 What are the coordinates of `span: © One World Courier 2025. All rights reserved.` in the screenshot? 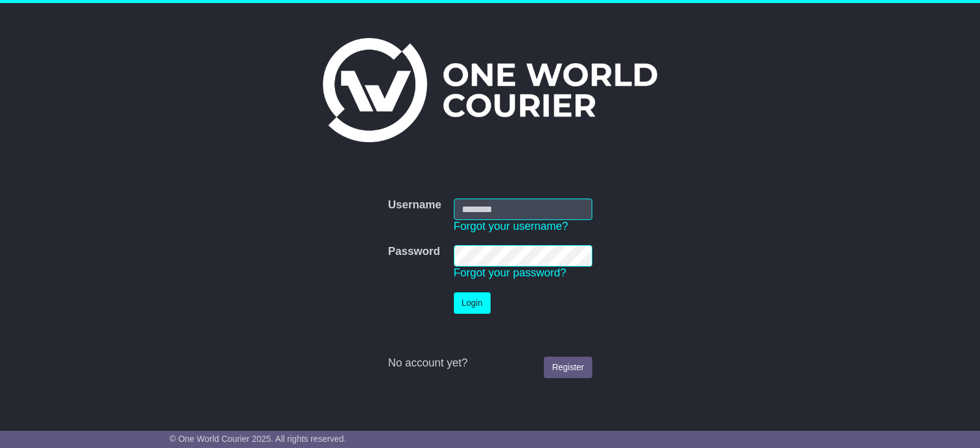 It's located at (258, 439).